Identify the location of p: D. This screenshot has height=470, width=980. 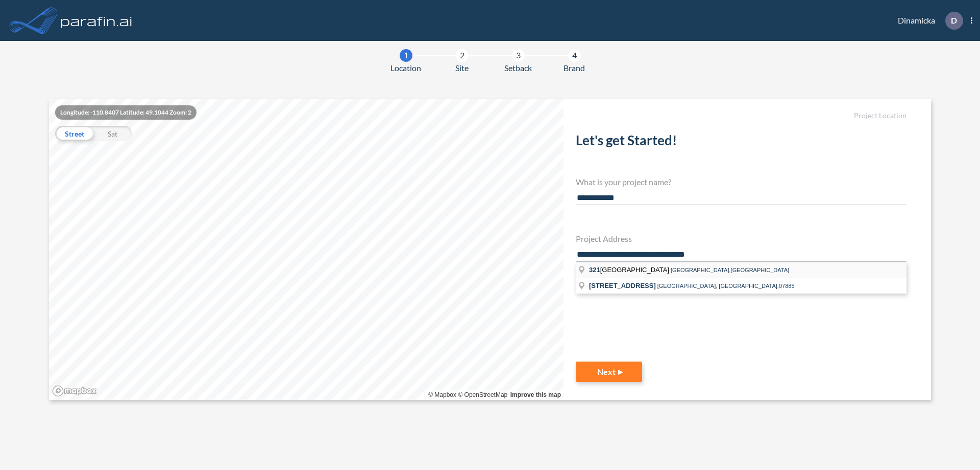
(955, 21).